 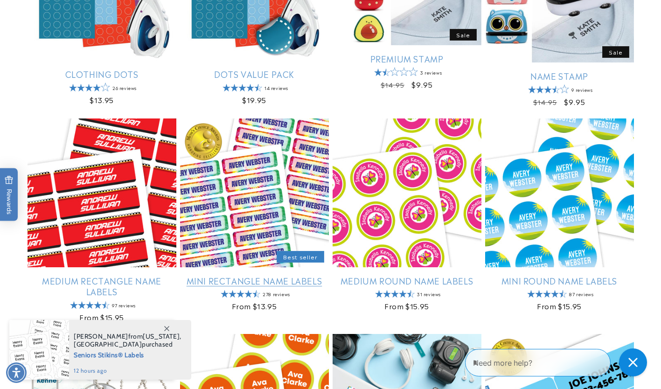 I want to click on button: Close gorgias live chat, so click(x=168, y=17).